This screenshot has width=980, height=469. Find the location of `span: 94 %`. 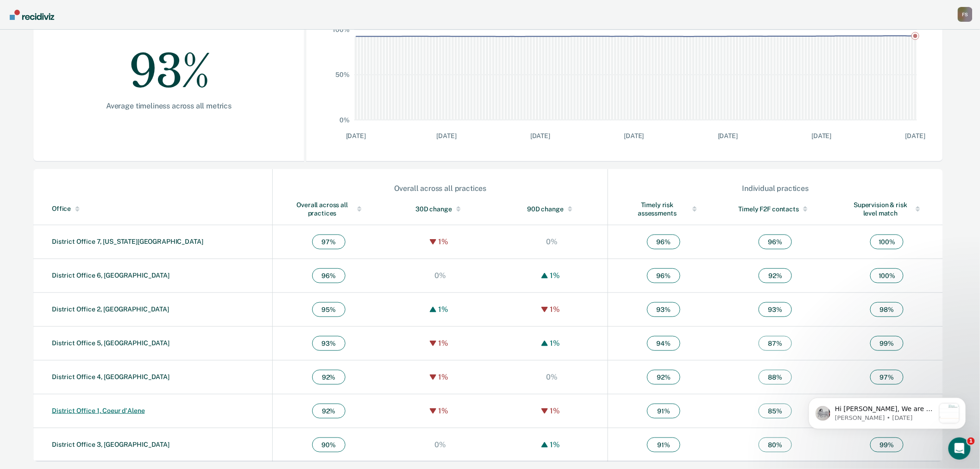

span: 94 % is located at coordinates (664, 343).